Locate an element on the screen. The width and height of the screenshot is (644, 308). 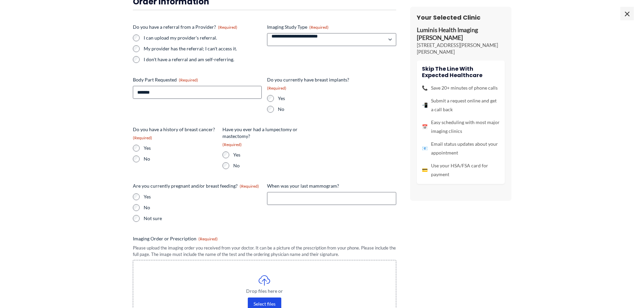
li: Easy scheduling with most major imaging clinics is located at coordinates (460, 127).